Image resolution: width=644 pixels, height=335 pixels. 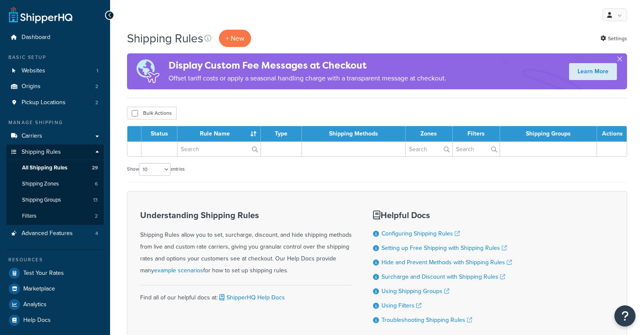 What do you see at coordinates (444, 248) in the screenshot?
I see `a: Setting up Free Shipping with Shipping Rules` at bounding box center [444, 248].